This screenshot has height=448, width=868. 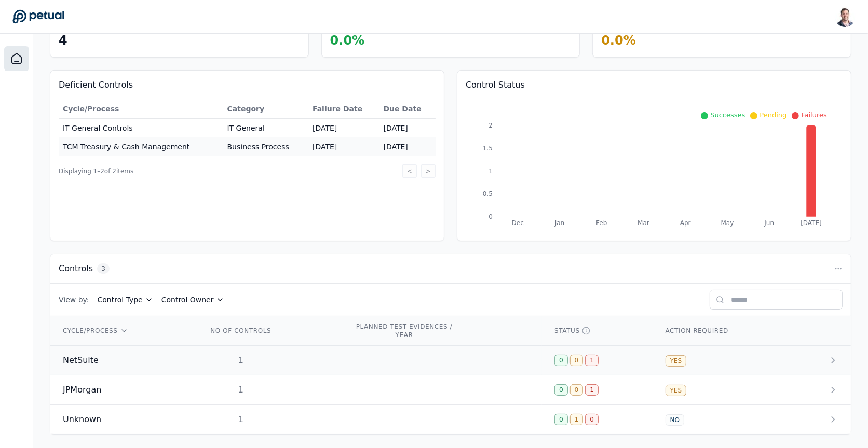 I want to click on a: Go to Dashboard, so click(x=38, y=17).